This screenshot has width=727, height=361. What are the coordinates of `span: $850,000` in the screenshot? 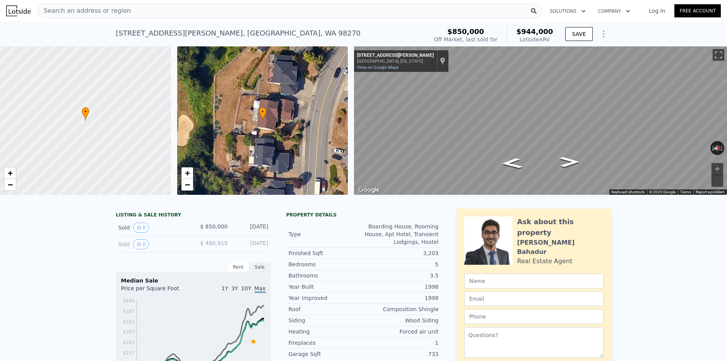 It's located at (465, 31).